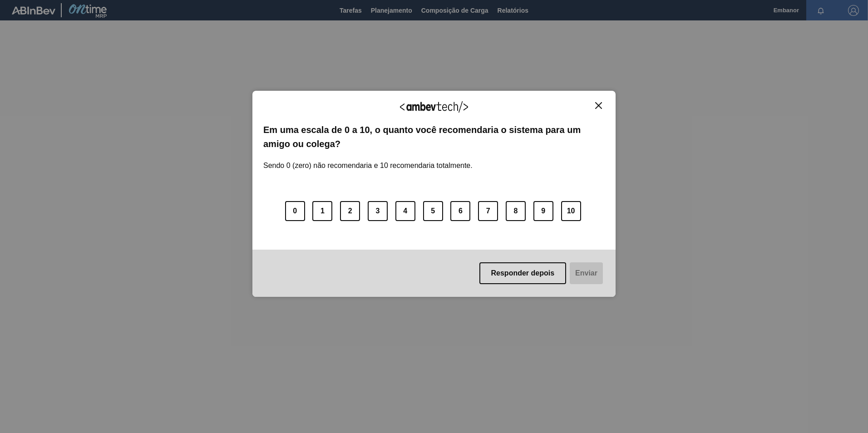  Describe the element at coordinates (544, 211) in the screenshot. I see `button: 9` at that location.